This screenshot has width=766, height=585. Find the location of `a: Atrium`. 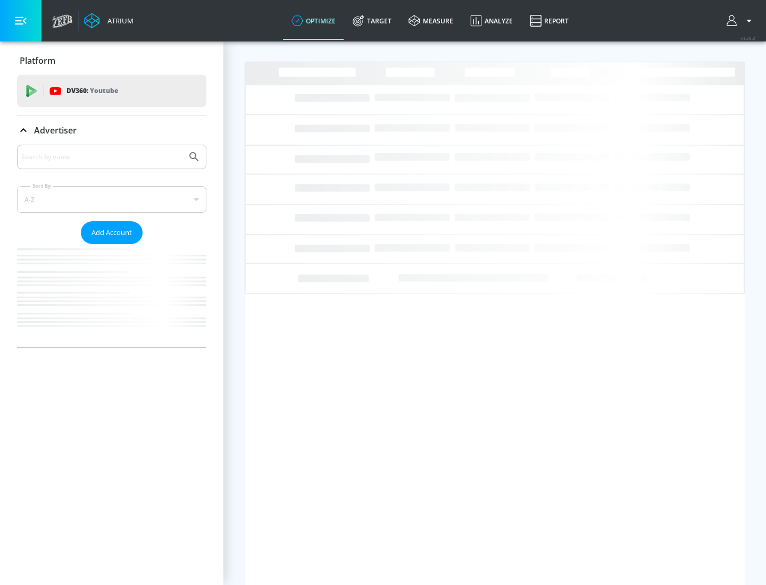

a: Atrium is located at coordinates (108, 21).